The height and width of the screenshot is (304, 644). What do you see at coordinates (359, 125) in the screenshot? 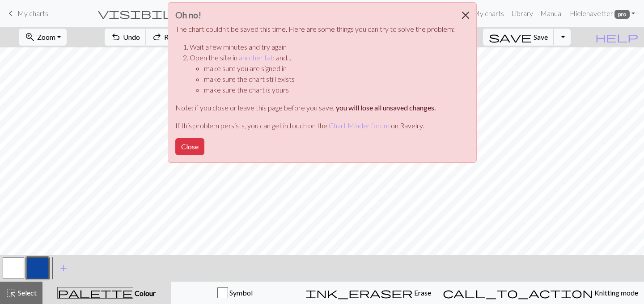
I see `a: Chart Minder forum` at bounding box center [359, 125].